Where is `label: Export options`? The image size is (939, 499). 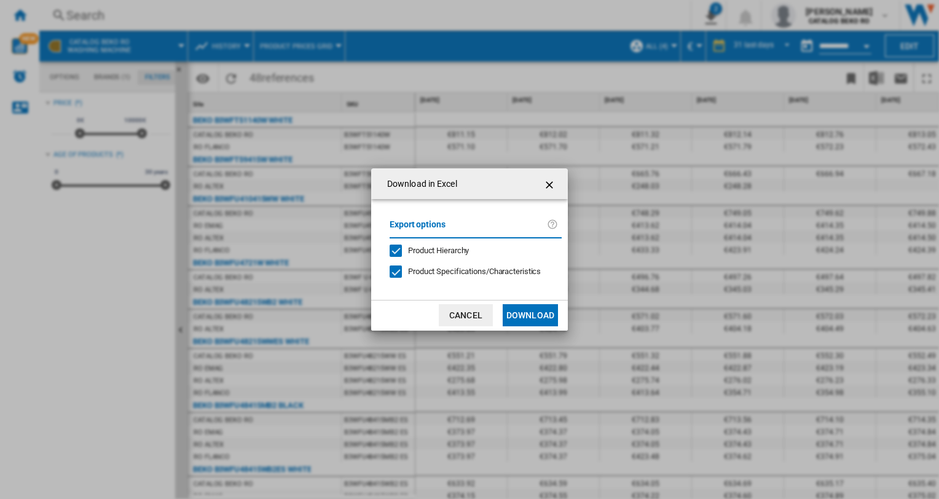 label: Export options is located at coordinates (468, 229).